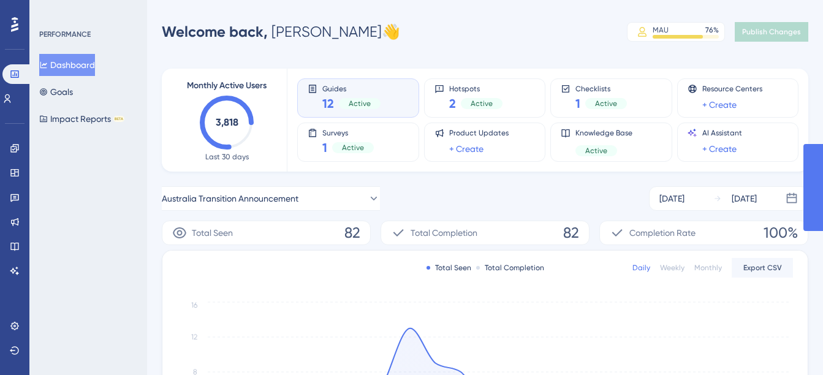  What do you see at coordinates (215, 31) in the screenshot?
I see `span: Welcome back,` at bounding box center [215, 31].